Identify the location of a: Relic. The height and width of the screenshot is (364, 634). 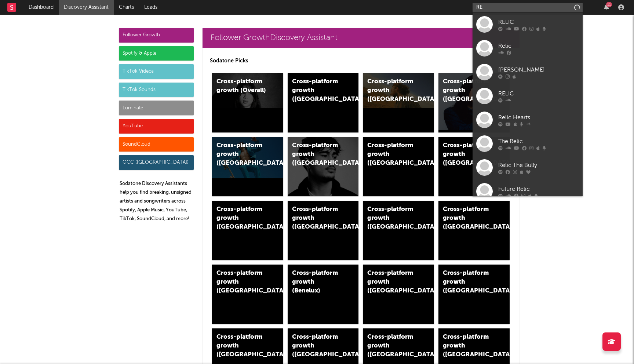
(528, 48).